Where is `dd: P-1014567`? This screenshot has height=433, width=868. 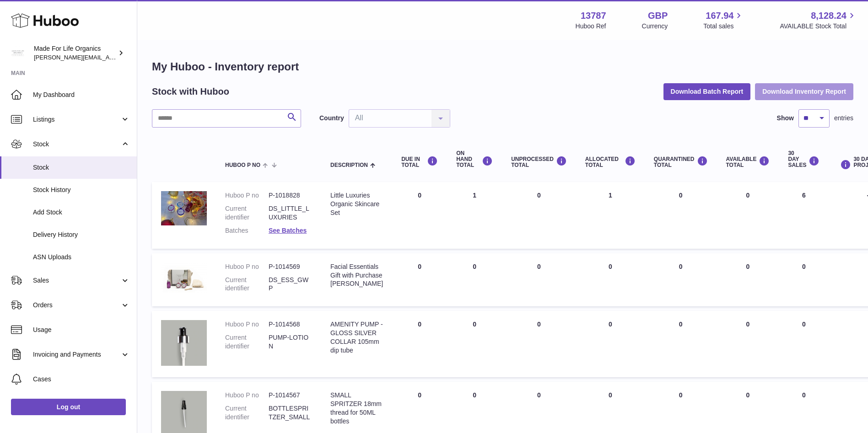
dd: P-1014567 is located at coordinates (290, 395).